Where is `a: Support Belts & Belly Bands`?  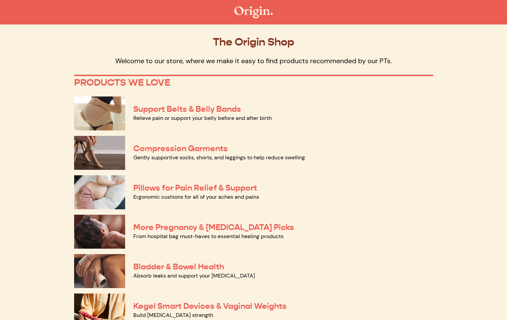
a: Support Belts & Belly Bands is located at coordinates (187, 109).